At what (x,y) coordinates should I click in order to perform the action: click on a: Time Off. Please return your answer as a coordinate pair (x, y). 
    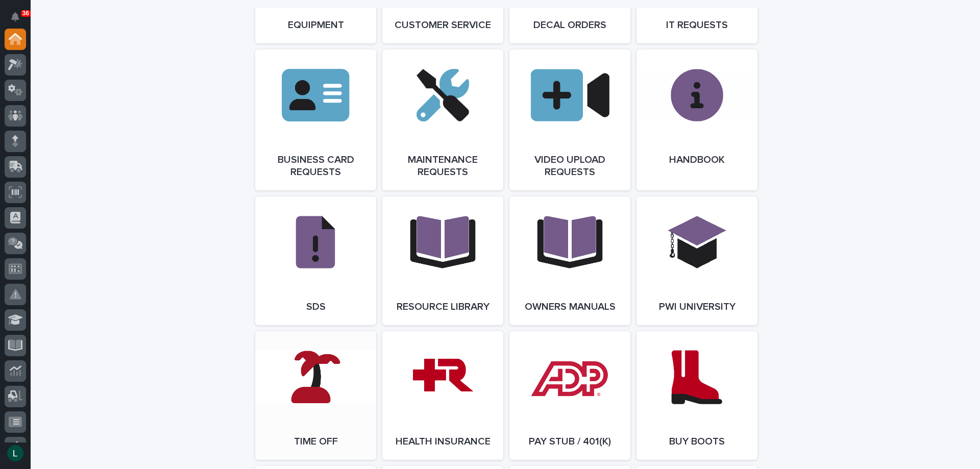
    Looking at the image, I should click on (316, 396).